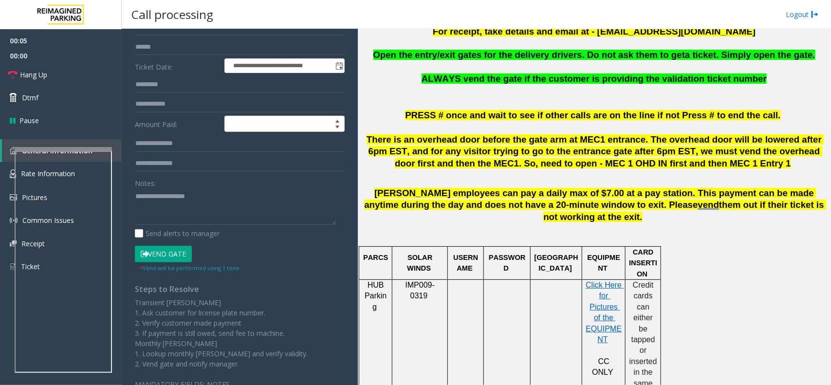 This screenshot has height=385, width=831. Describe the element at coordinates (802, 14) in the screenshot. I see `a: Logout` at that location.